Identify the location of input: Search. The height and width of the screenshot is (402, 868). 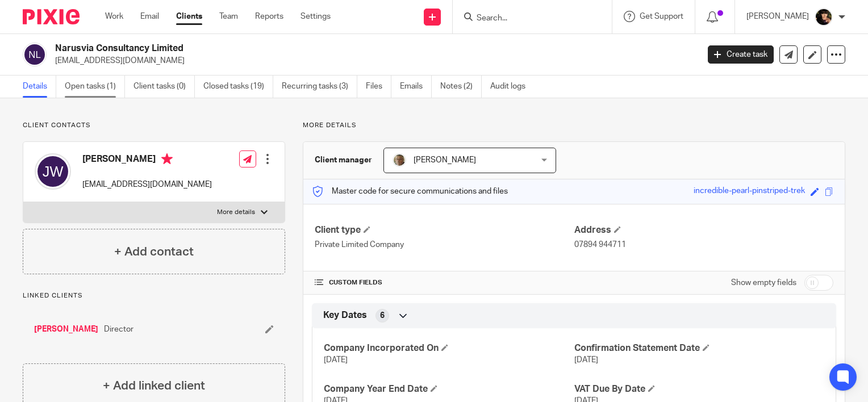
(527, 19).